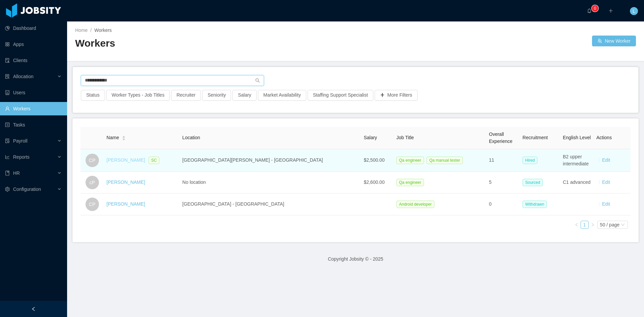  I want to click on span: Location, so click(191, 137).